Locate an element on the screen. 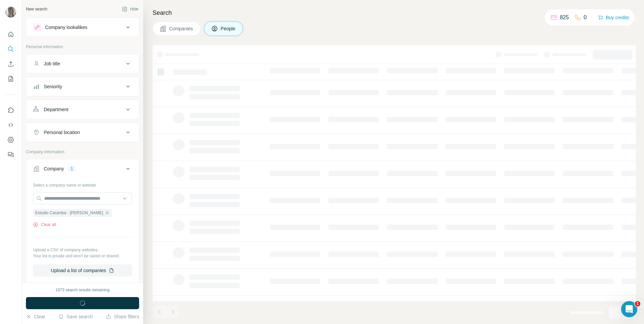  button: Search is located at coordinates (11, 49).